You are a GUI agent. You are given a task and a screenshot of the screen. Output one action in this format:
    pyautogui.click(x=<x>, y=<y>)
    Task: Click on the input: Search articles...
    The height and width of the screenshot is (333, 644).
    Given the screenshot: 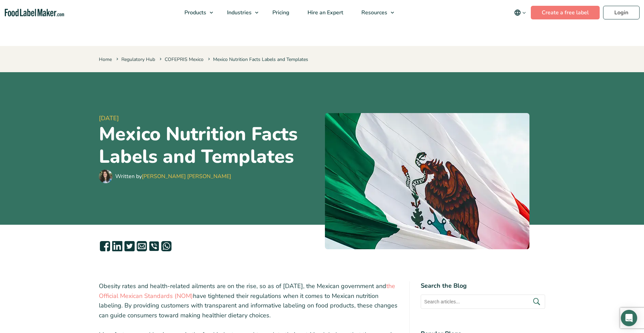 What is the action you would take?
    pyautogui.click(x=482, y=302)
    